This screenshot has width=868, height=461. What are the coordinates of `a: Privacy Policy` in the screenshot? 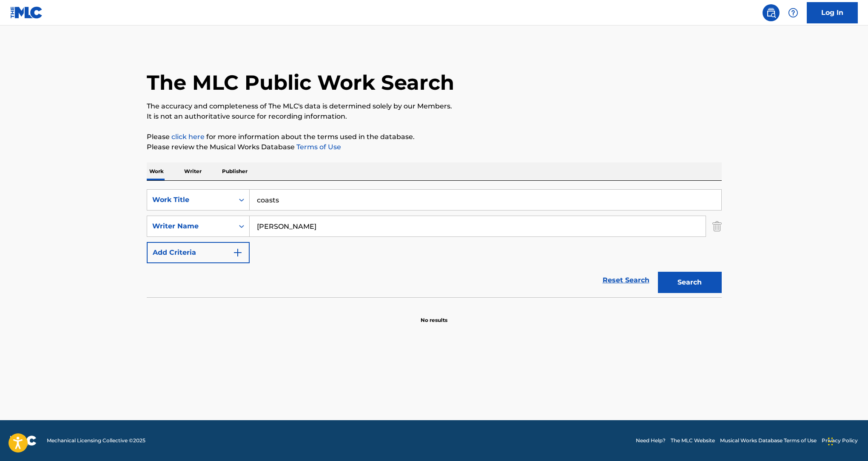 It's located at (839, 441).